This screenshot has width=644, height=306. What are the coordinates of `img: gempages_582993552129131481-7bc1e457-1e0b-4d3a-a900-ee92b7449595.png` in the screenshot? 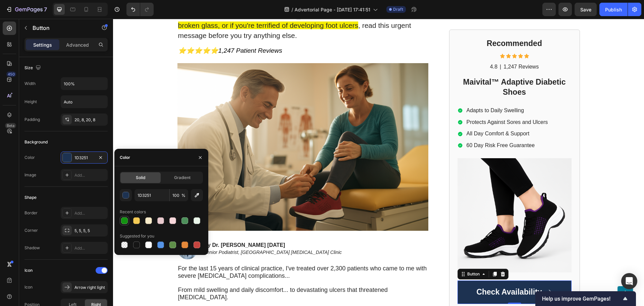 It's located at (190, 128).